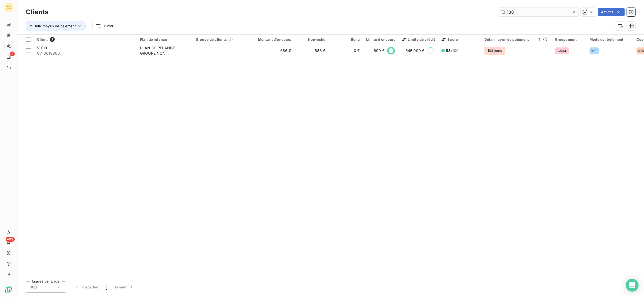  I want to click on div: Plan de relance, so click(165, 40).